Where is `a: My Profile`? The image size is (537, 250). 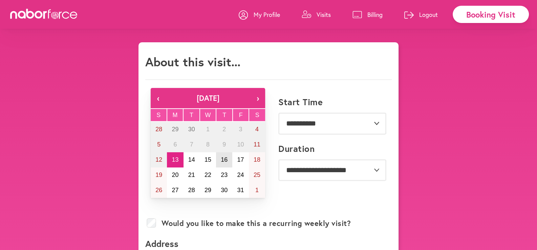 a: My Profile is located at coordinates (259, 15).